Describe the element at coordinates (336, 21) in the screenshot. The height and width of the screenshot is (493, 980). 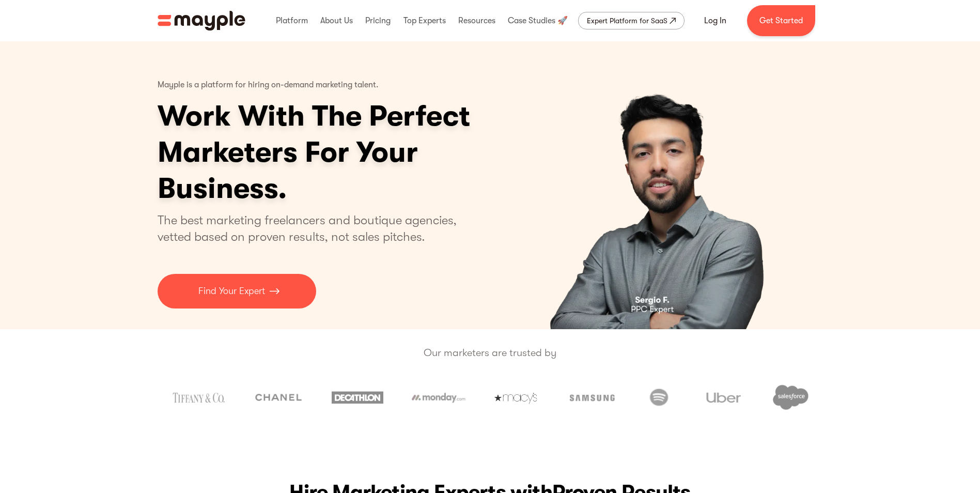
I see `div: About Us` at that location.